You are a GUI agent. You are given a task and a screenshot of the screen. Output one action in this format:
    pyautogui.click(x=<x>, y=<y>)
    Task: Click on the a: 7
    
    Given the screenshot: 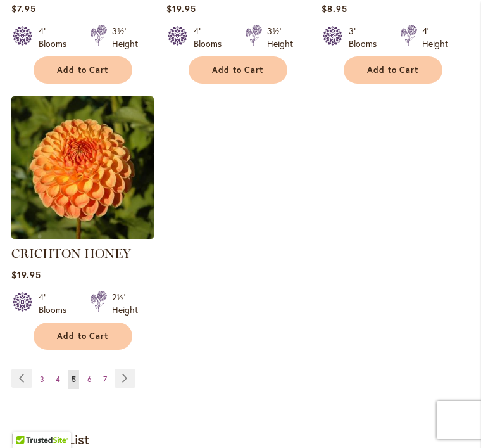 What is the action you would take?
    pyautogui.click(x=105, y=379)
    